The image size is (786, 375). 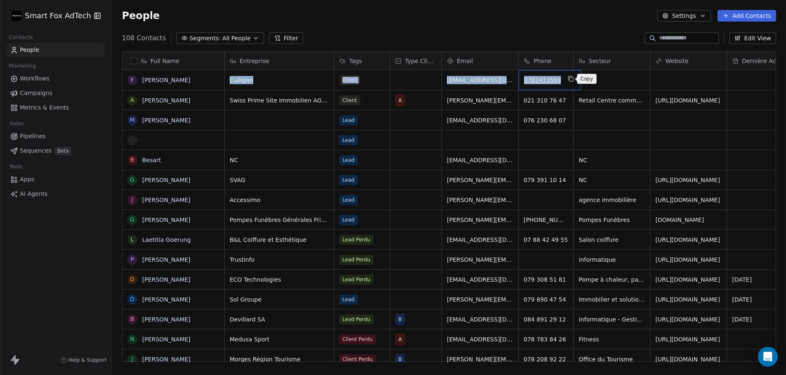 What do you see at coordinates (355, 61) in the screenshot?
I see `span: Tags` at bounding box center [355, 61].